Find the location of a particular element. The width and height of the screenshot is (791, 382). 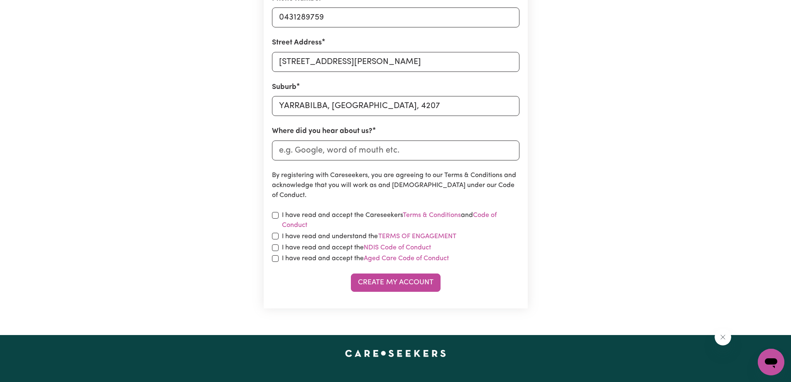

input: e.g. Google, word of mouth etc. is located at coordinates (396, 150).